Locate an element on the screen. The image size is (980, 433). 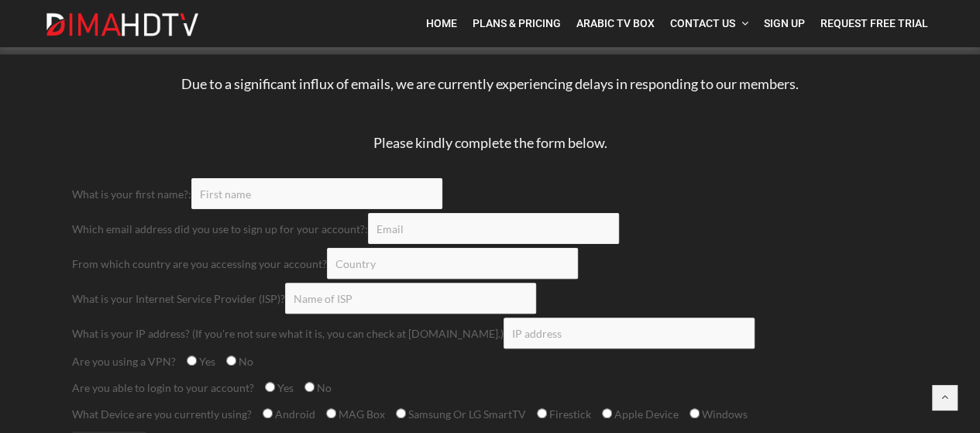
a: Request Free Trial is located at coordinates (874, 23).